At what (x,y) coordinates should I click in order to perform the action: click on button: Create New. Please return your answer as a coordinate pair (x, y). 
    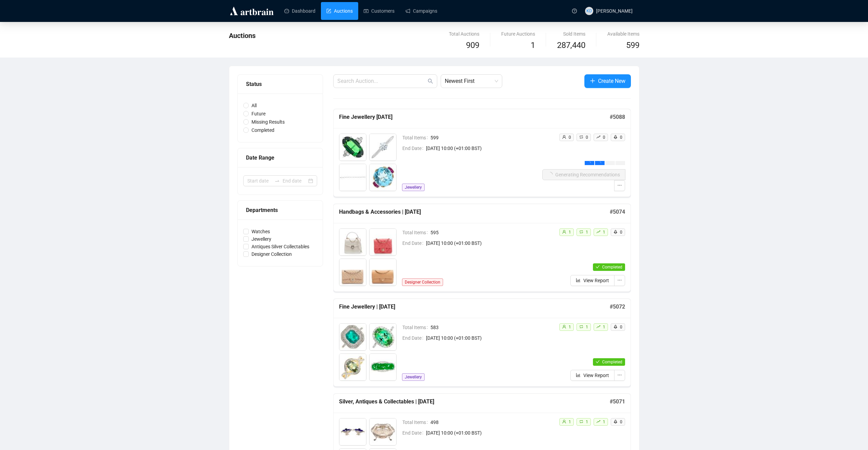
    Looking at the image, I should click on (608, 81).